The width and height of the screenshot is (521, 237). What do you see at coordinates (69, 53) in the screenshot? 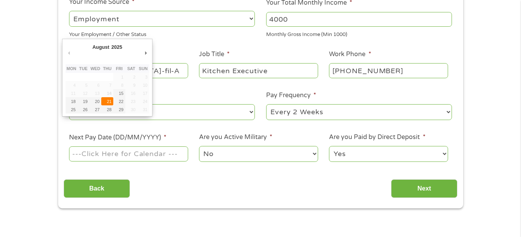
I see `button: Previous Month` at bounding box center [69, 53].